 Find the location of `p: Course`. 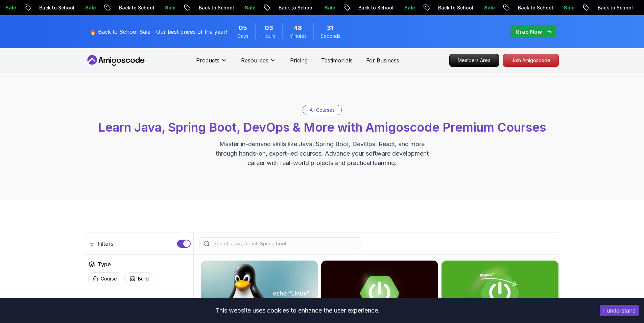

p: Course is located at coordinates (109, 279).